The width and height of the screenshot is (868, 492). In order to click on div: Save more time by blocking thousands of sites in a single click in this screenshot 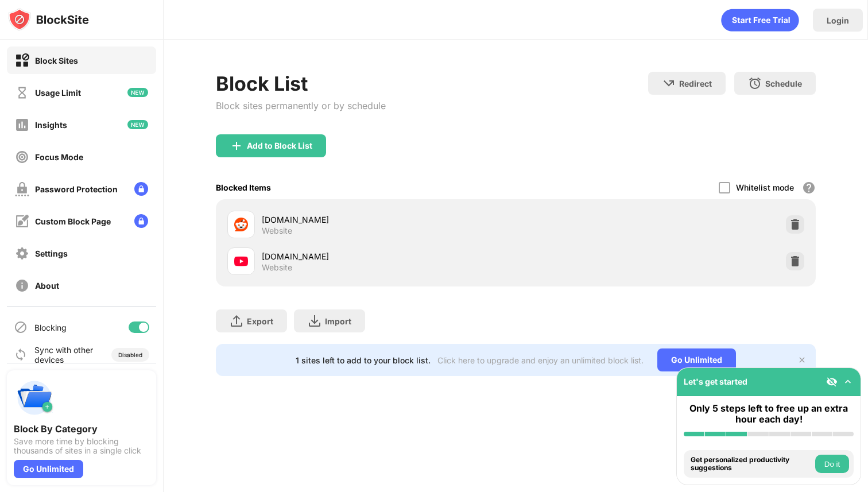, I will do `click(81, 446)`.